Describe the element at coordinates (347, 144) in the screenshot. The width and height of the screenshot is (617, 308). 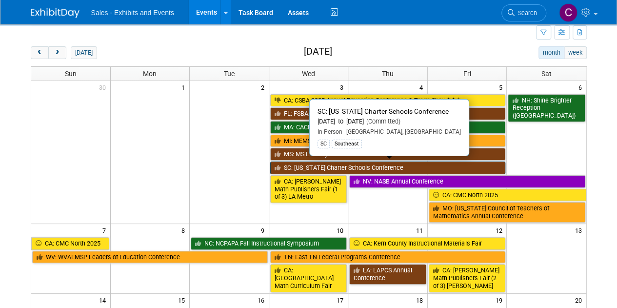
I see `div: Southeast` at that location.